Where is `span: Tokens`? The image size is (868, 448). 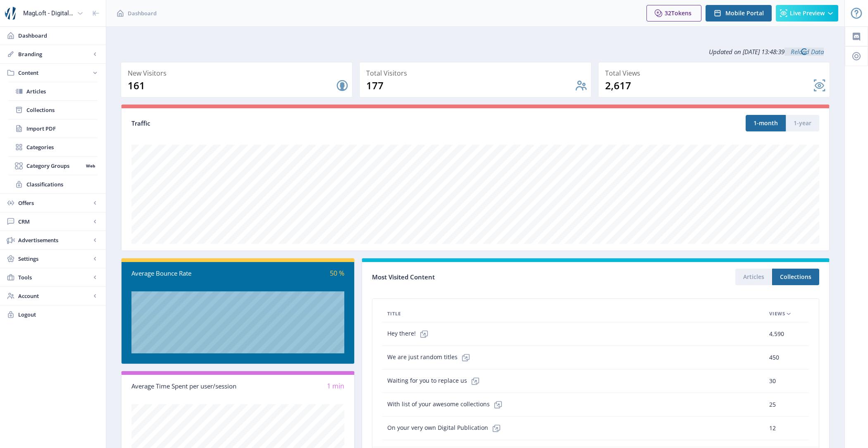
span: Tokens is located at coordinates (681, 13).